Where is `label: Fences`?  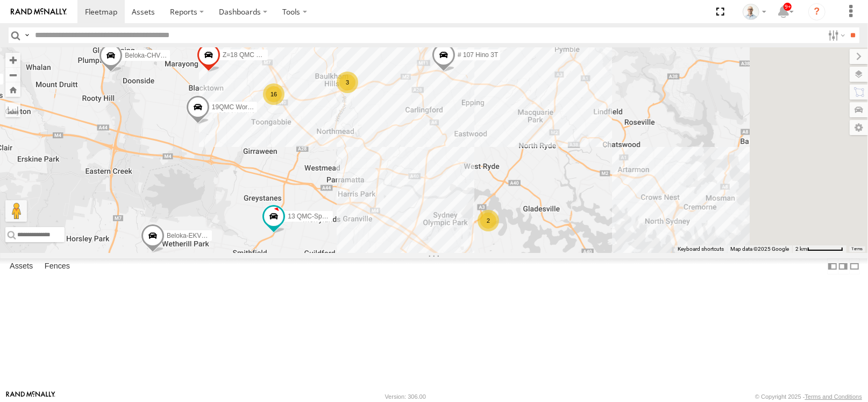 label: Fences is located at coordinates (57, 266).